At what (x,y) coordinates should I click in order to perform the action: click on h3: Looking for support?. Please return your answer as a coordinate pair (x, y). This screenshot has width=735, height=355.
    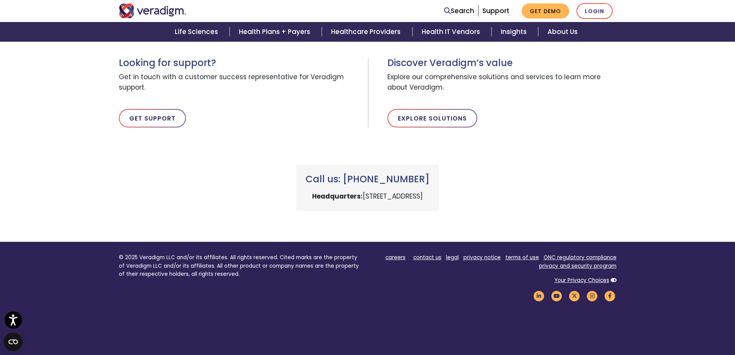
    Looking at the image, I should click on (240, 63).